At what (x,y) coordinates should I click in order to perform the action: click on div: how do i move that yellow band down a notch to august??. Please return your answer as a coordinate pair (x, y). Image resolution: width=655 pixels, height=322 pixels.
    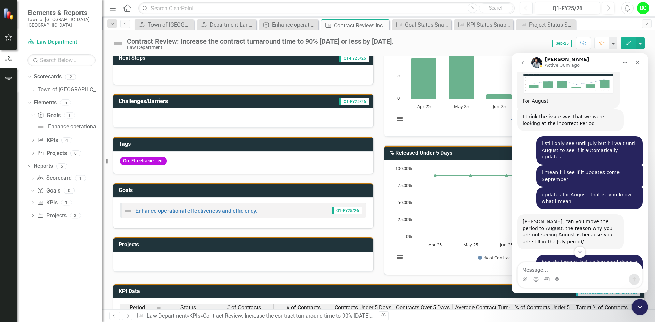
    Looking at the image, I should click on (78, 212).